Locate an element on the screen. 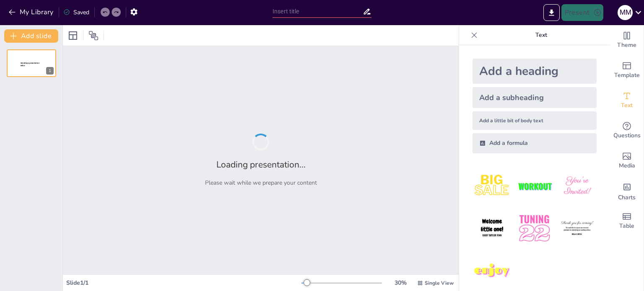 Image resolution: width=644 pixels, height=291 pixels. div: Slide 1 / 1 is located at coordinates (184, 283).